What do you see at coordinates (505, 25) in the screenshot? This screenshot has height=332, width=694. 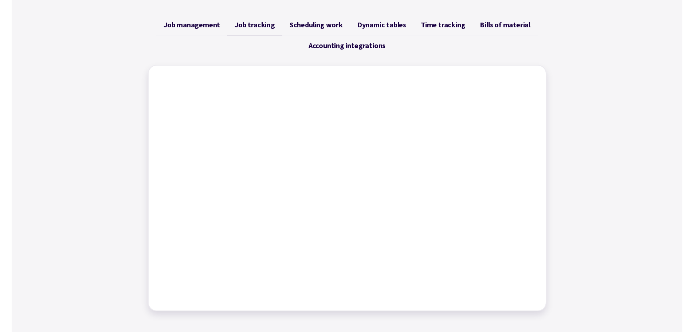 I see `span: Bills of material` at bounding box center [505, 25].